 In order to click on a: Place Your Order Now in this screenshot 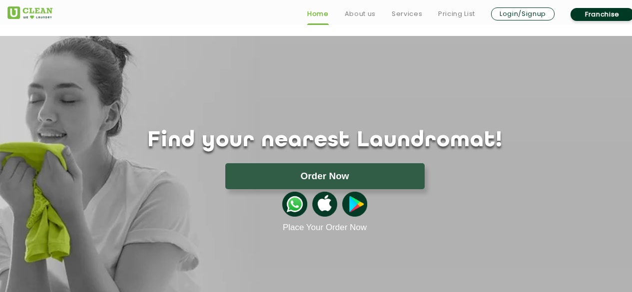, I will do `click(325, 228)`.